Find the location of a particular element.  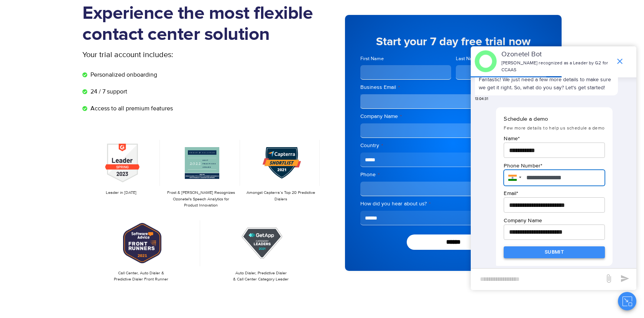

h1: Experience the most flexible contact center solution is located at coordinates (202, 24).